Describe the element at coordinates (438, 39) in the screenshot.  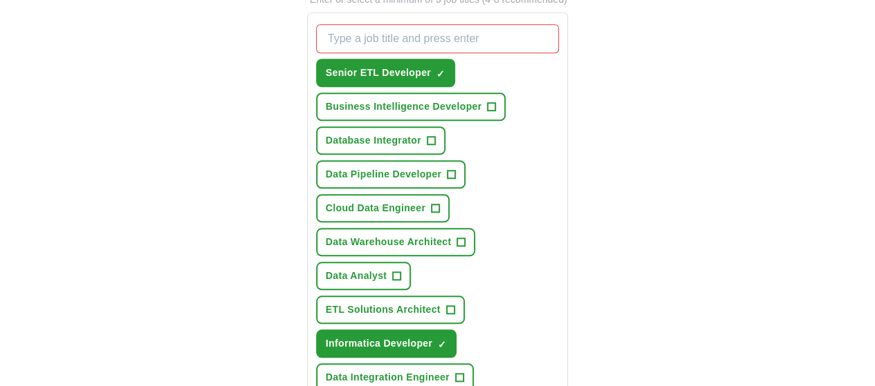
I see `input: Type a job title and press enter` at that location.